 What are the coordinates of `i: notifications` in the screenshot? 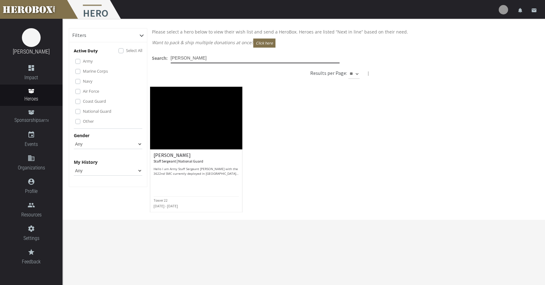 It's located at (521, 10).